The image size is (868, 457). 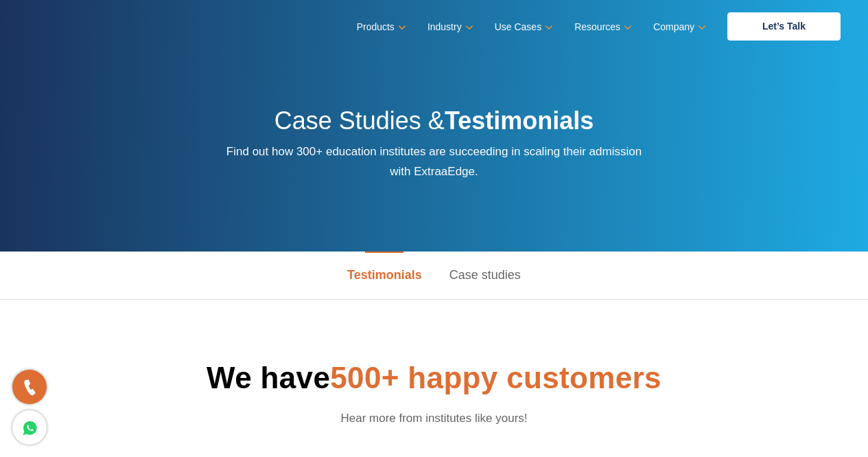 What do you see at coordinates (784, 26) in the screenshot?
I see `a: Let’s Talk` at bounding box center [784, 26].